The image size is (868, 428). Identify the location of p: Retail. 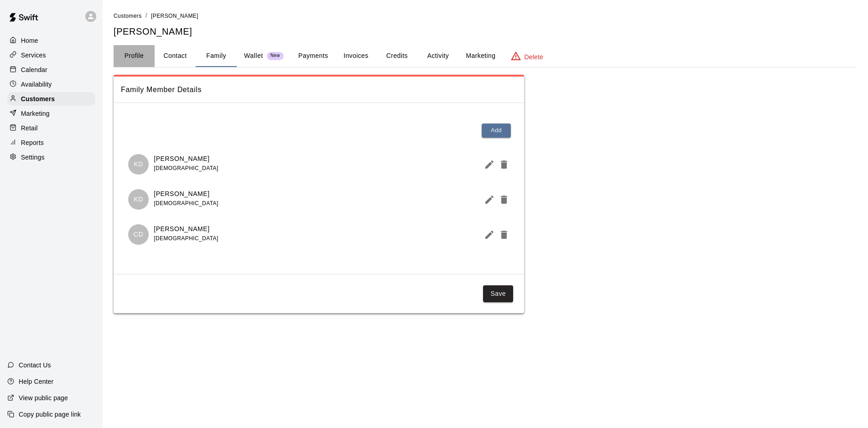
(29, 128).